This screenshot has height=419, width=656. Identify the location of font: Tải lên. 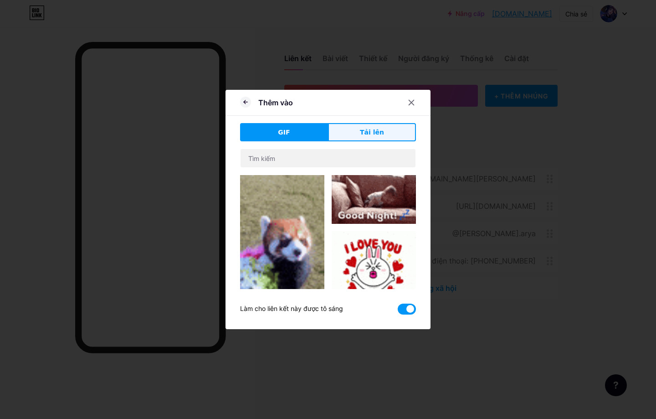
(372, 132).